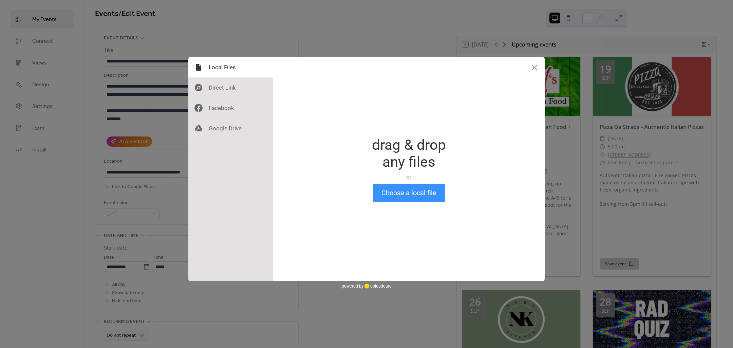  Describe the element at coordinates (409, 193) in the screenshot. I see `button: Choose a local file` at that location.